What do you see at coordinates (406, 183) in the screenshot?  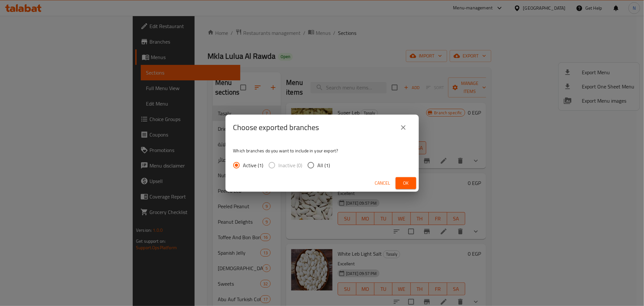 I see `span: Ok` at bounding box center [406, 183].